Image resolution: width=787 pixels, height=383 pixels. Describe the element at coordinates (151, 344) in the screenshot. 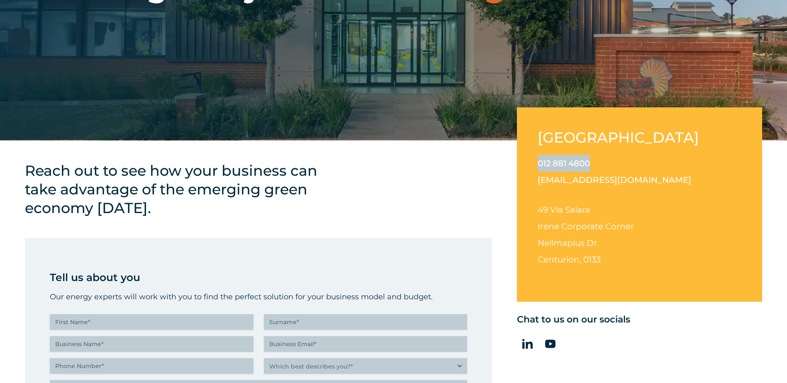

I see `input: Business Name*` at that location.